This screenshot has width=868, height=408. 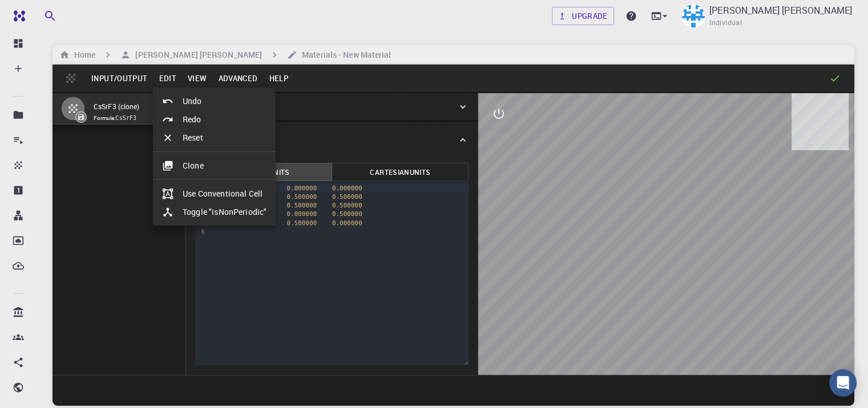 I want to click on li: Clone, so click(x=214, y=166).